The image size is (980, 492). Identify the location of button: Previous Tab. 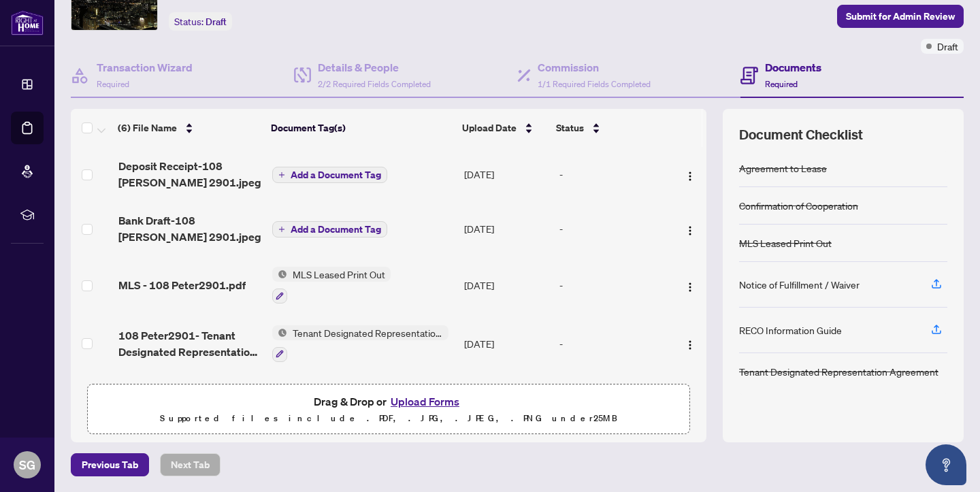
(110, 465).